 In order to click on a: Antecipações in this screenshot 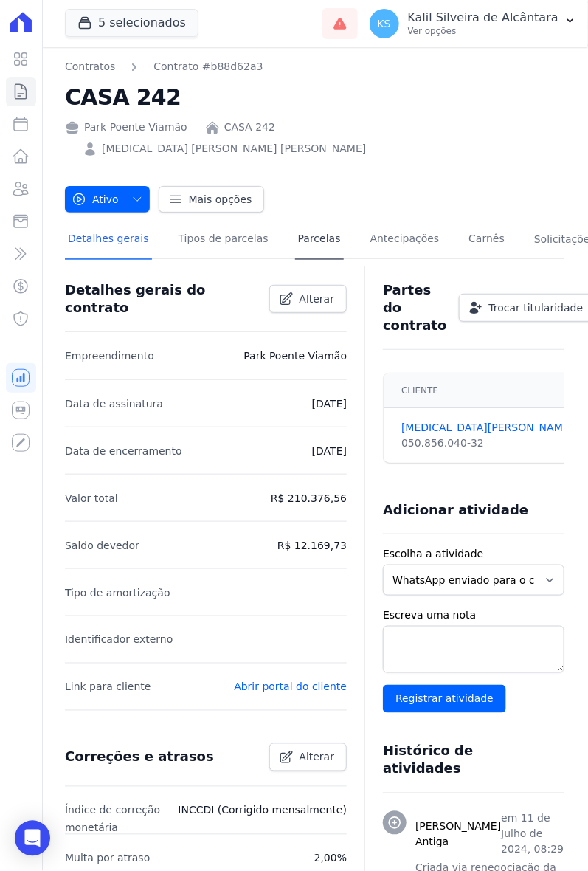, I will do `click(405, 240)`.